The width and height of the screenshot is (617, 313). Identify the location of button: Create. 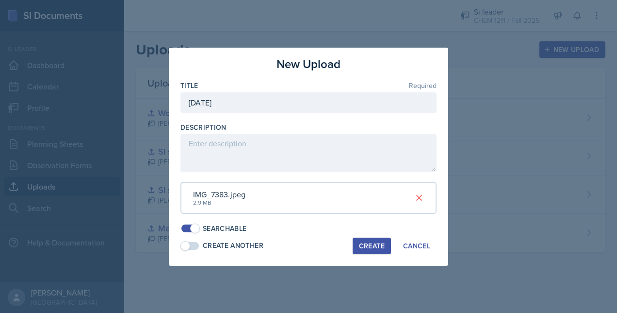
(372, 246).